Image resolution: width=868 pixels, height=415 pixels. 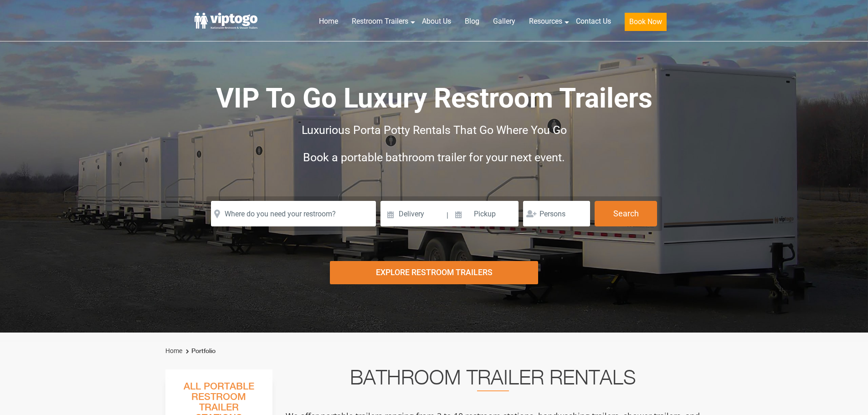 What do you see at coordinates (380, 22) in the screenshot?
I see `a: Restroom Trailers` at bounding box center [380, 22].